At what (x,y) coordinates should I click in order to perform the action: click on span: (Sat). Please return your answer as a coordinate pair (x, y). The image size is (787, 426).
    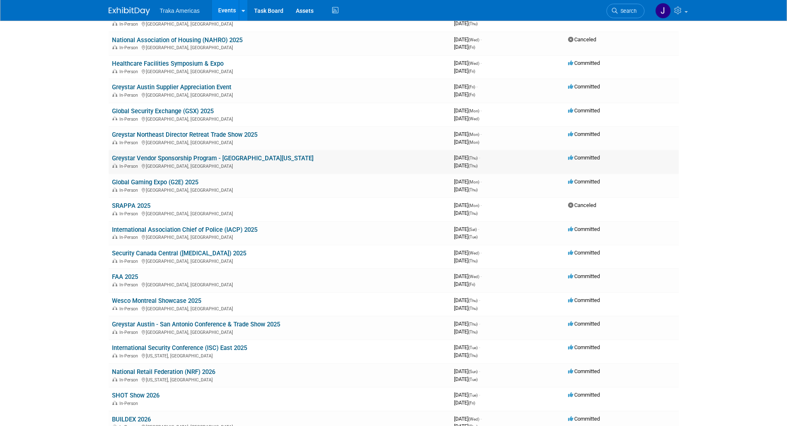
    Looking at the image, I should click on (473, 229).